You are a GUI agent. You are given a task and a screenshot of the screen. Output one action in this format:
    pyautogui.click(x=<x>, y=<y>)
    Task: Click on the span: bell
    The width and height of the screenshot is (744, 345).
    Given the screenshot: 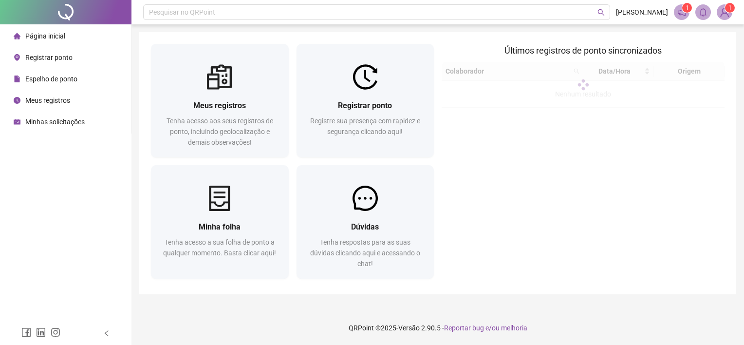 What is the action you would take?
    pyautogui.click(x=703, y=12)
    